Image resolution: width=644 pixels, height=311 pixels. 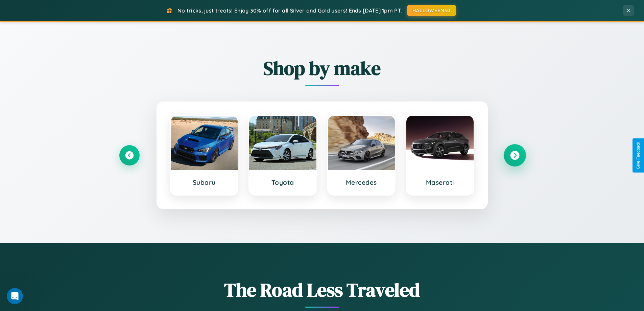 What do you see at coordinates (440, 182) in the screenshot?
I see `h3: Maserati` at bounding box center [440, 182].